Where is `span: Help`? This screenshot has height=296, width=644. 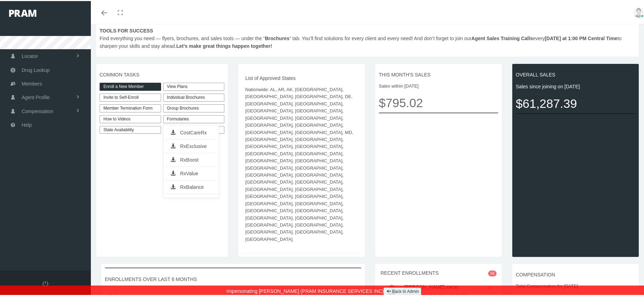 span: Help is located at coordinates (26, 124).